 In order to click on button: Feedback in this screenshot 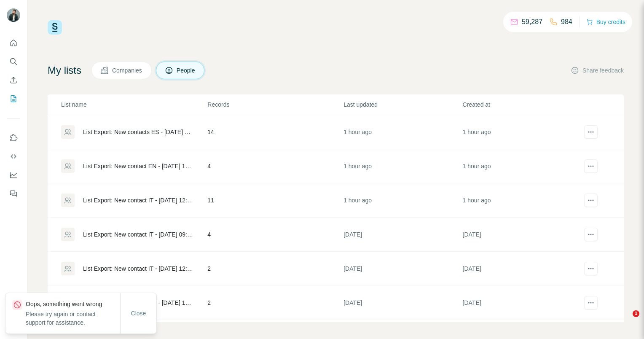, I will do `click(14, 194)`.